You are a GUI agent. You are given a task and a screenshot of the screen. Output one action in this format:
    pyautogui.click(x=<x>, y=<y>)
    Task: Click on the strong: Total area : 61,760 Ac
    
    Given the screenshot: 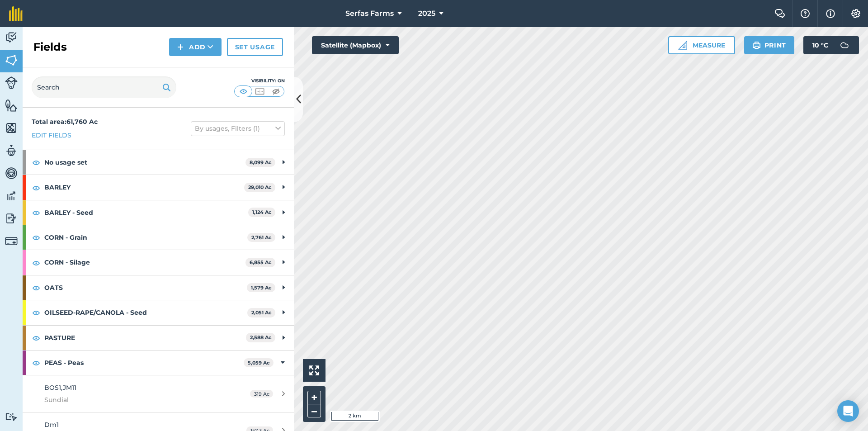 What is the action you would take?
    pyautogui.click(x=65, y=122)
    